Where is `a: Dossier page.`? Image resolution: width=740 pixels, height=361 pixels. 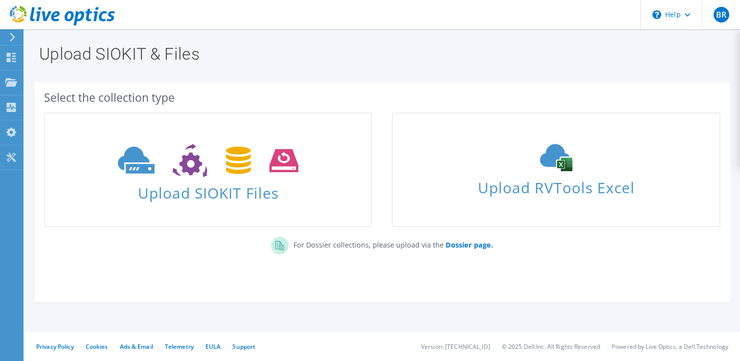 a: Dossier page. is located at coordinates (468, 244).